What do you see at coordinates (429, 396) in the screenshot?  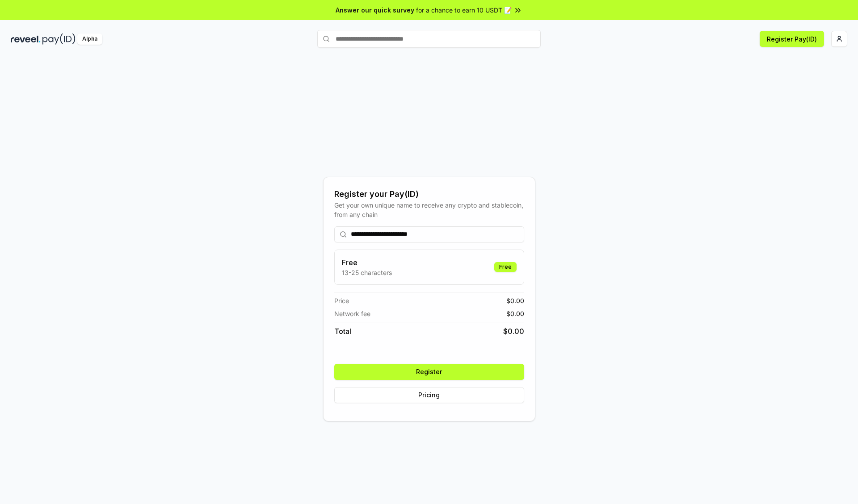 I see `button: Pricing` at bounding box center [429, 396].